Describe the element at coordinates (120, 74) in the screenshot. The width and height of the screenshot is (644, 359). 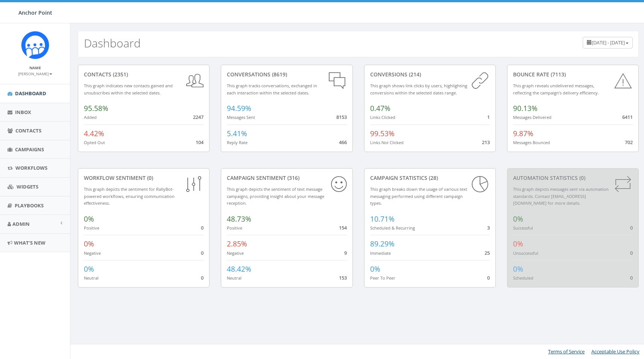
I see `span: (2351)` at that location.